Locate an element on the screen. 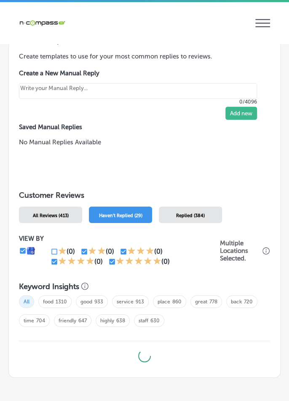 This screenshot has height=401, width=289. div: 3 Stars is located at coordinates (141, 252).